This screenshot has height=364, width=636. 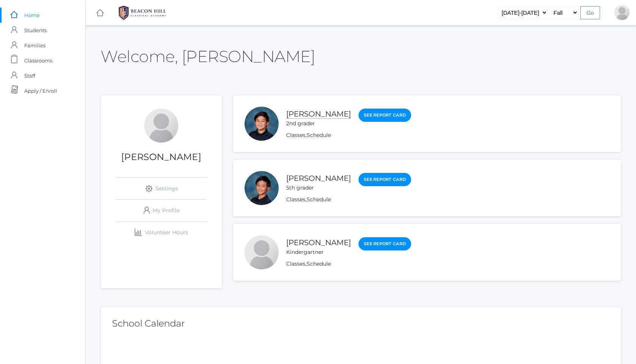 What do you see at coordinates (318, 188) in the screenshot?
I see `div: 5th grader` at bounding box center [318, 188].